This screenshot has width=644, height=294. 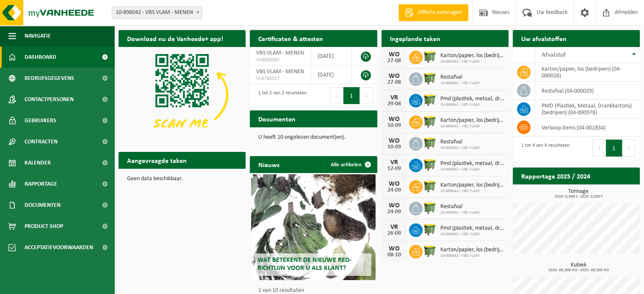 I want to click on h2: Ingeplande taken, so click(x=415, y=38).